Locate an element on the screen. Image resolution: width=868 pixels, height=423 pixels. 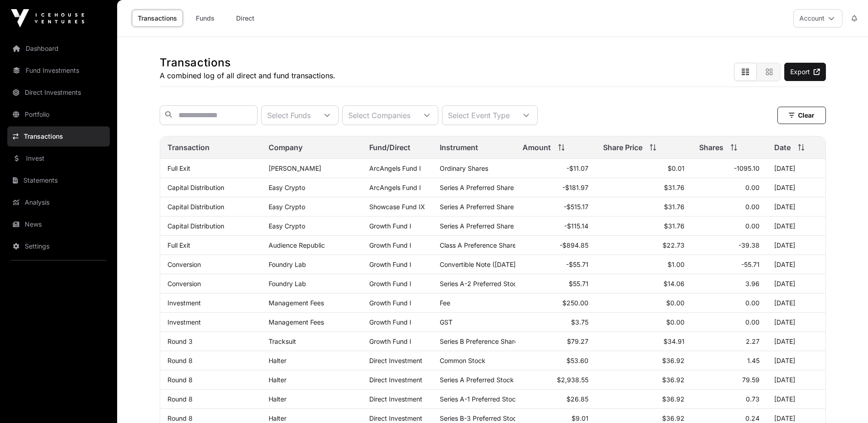
td: $26.85 is located at coordinates (555, 399).